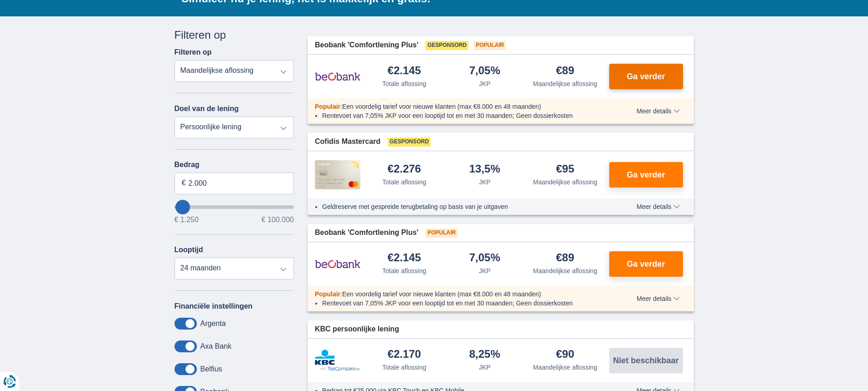  What do you see at coordinates (234, 207) in the screenshot?
I see `input: wantToBorrow` at bounding box center [234, 207].